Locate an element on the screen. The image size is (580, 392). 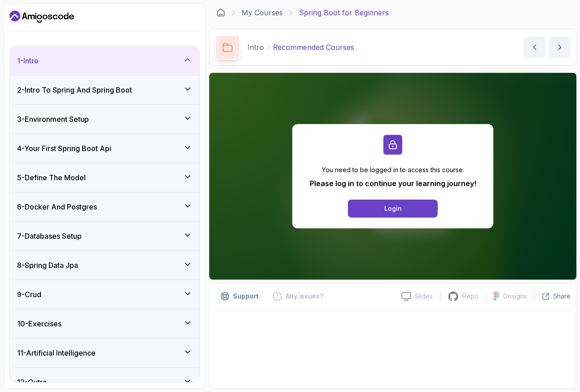
button: 4-Your First Spring Boot Api is located at coordinates (104, 149).